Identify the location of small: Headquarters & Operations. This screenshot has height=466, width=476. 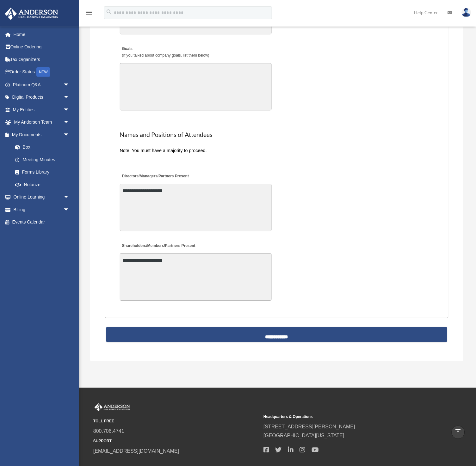
(346, 417).